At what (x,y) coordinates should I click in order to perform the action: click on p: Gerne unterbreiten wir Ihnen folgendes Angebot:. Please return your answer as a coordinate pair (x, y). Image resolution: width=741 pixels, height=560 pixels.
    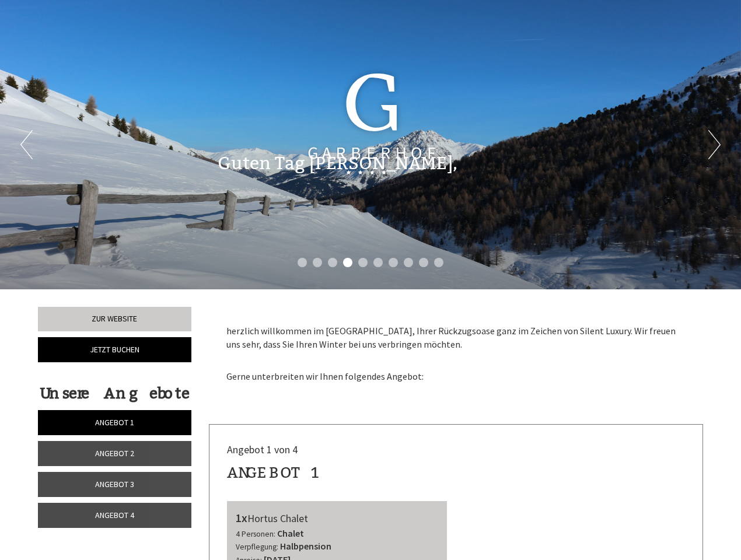
    Looking at the image, I should click on (457, 370).